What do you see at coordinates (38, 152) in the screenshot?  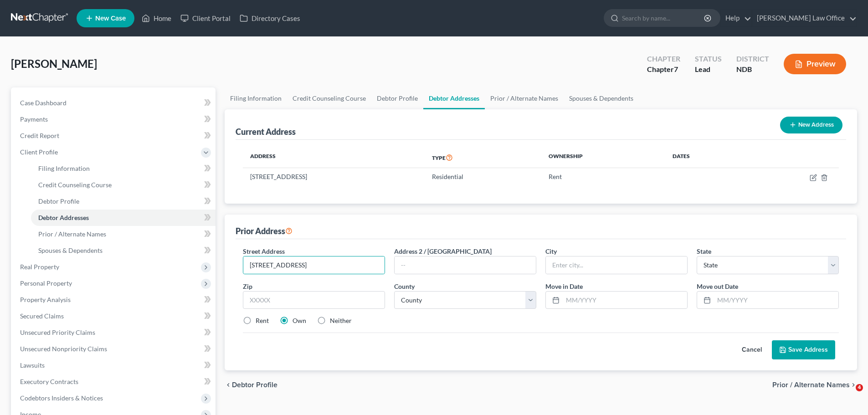 I see `span: Client Profile` at bounding box center [38, 152].